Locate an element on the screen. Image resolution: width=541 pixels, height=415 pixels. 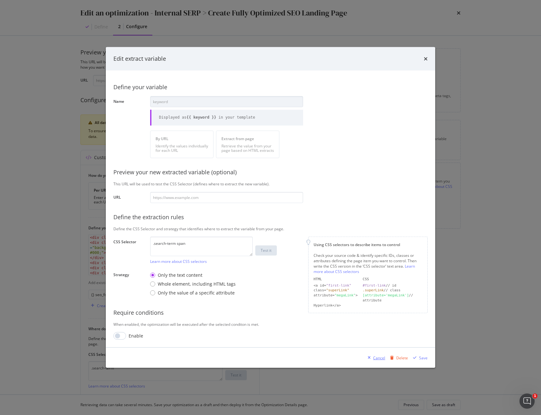
div: attribute= > is located at coordinates (335, 298).